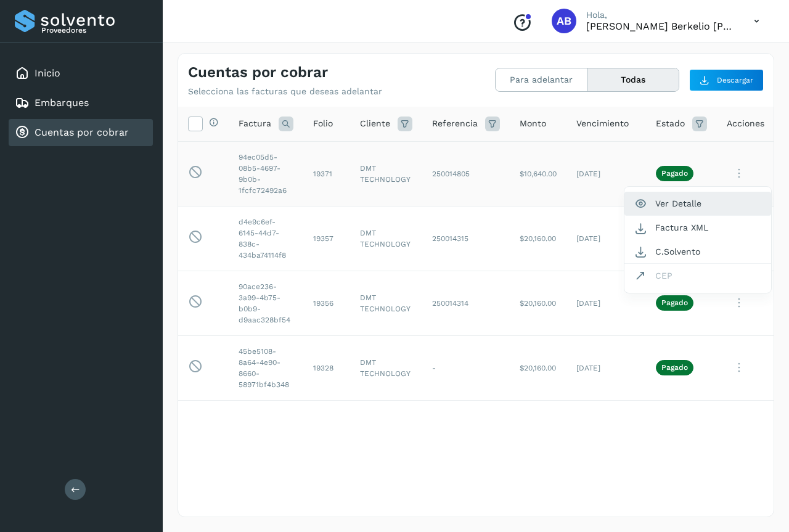  Describe the element at coordinates (81, 133) in the screenshot. I see `div: Cuentas por cobrar` at that location.